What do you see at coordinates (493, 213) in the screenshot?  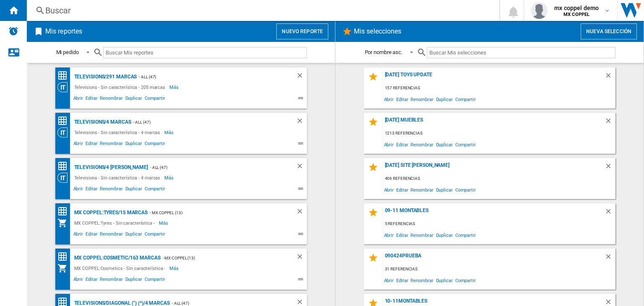 I see `div: 09-11 MONTABLES` at bounding box center [493, 213].